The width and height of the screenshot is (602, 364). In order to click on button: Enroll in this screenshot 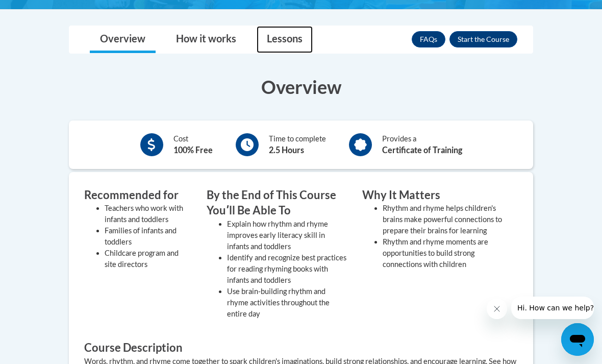, I will do `click(483, 40)`.